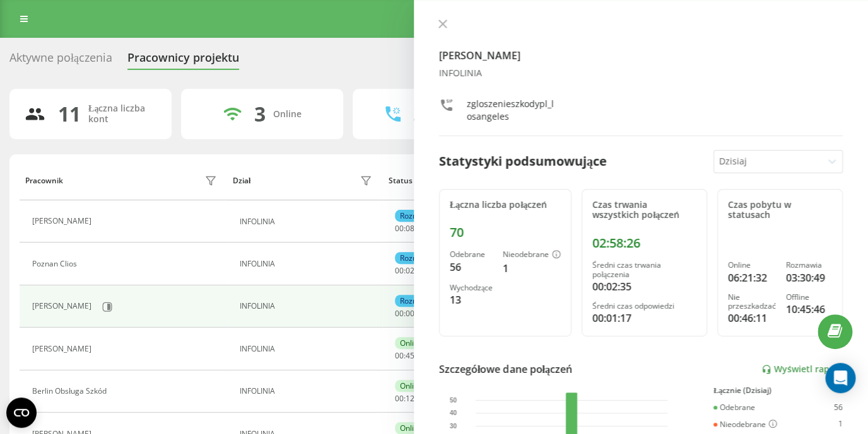  I want to click on div: Offline, so click(809, 297).